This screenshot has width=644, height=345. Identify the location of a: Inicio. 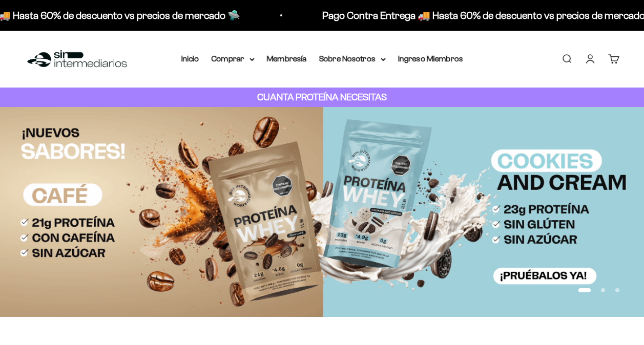
(190, 58).